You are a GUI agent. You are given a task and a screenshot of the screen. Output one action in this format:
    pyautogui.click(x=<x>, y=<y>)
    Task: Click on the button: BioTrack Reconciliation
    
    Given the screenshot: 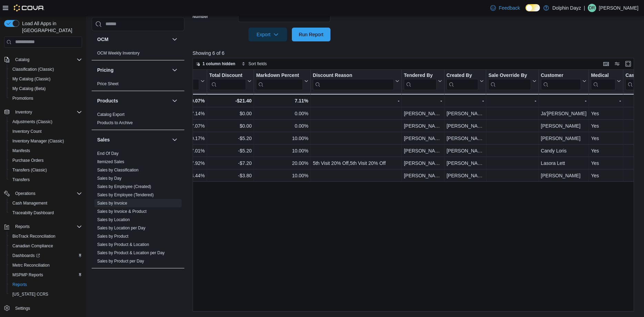 What is the action you would take?
    pyautogui.click(x=46, y=236)
    